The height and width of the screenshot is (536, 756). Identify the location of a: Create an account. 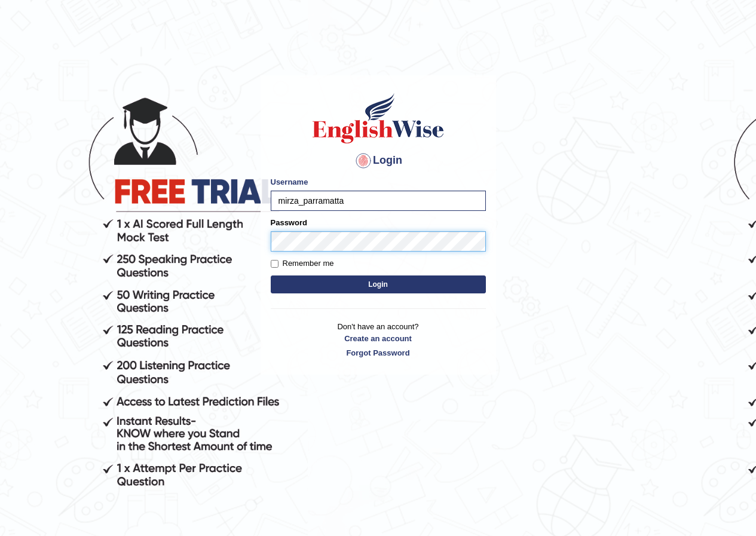
(378, 338).